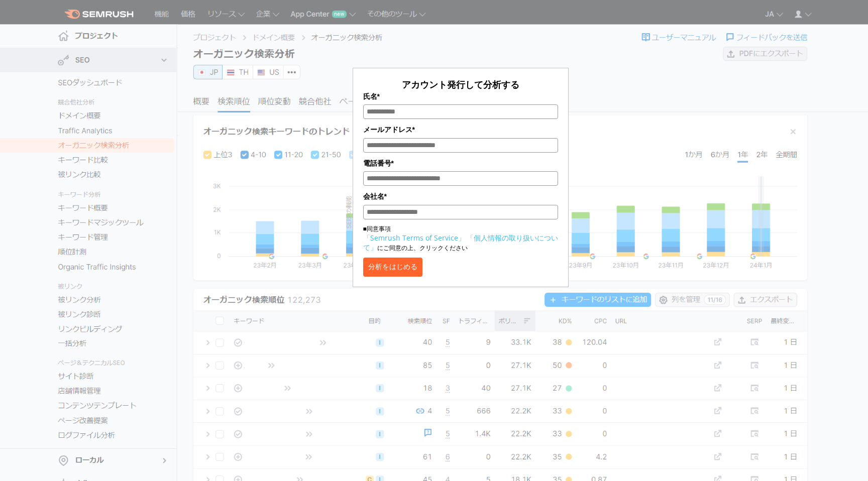 This screenshot has height=481, width=868. What do you see at coordinates (461, 239) in the screenshot?
I see `p: ■同意事項 にご同意の上、クリックください` at bounding box center [461, 239].